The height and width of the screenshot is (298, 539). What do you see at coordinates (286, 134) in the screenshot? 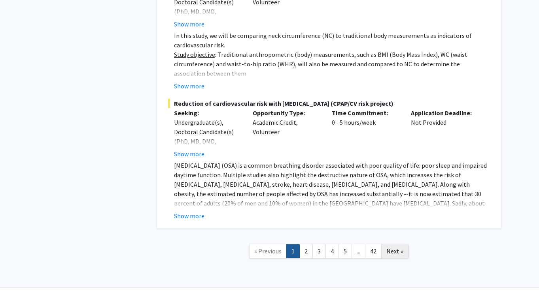
I see `div: Academic Credit, Volunteer` at bounding box center [286, 134].